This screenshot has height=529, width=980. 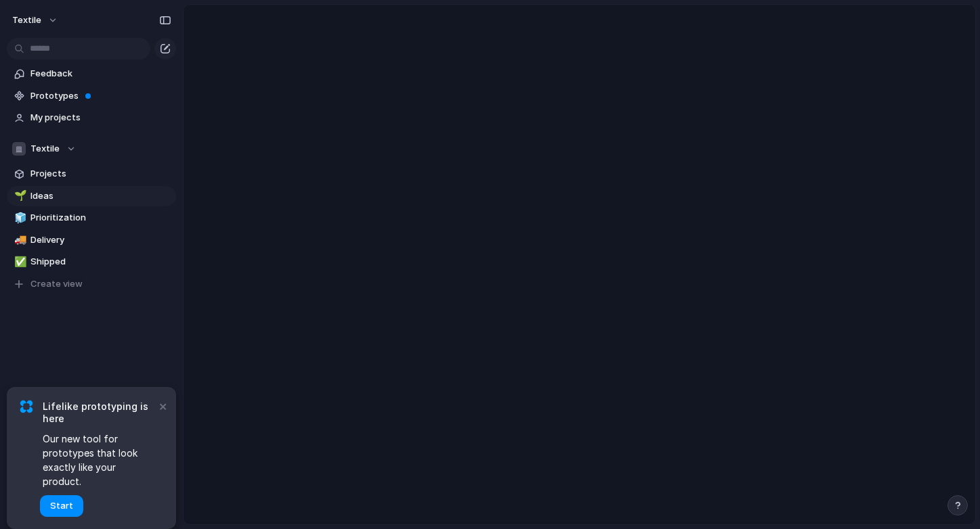 I want to click on span: Projects, so click(x=101, y=174).